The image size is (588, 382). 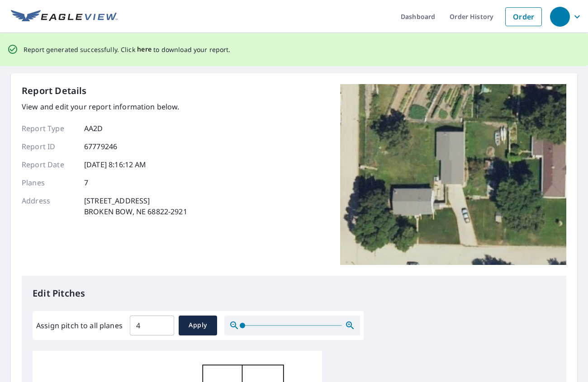 I want to click on p: View and edit your report information below., so click(x=105, y=107).